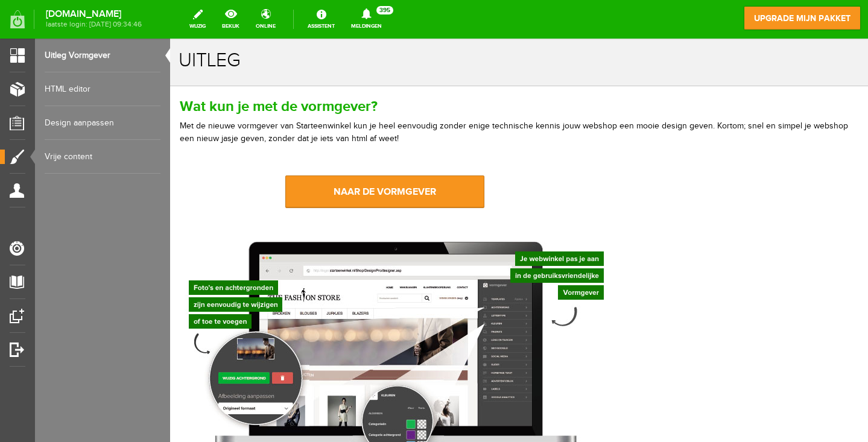 The image size is (868, 442). I want to click on a: upgrade mijn pakket, so click(802, 18).